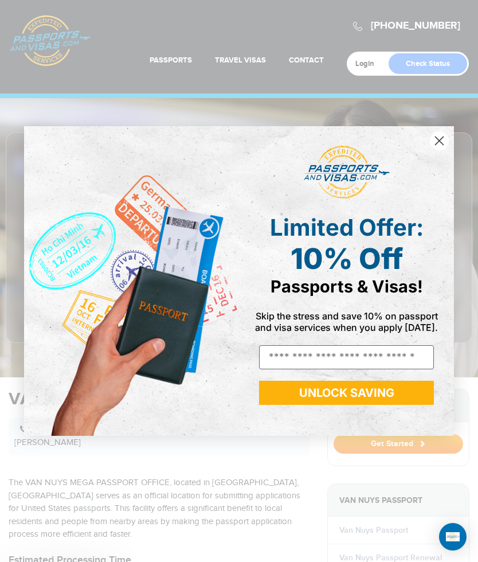 This screenshot has height=562, width=478. I want to click on button: UNLOCK SAVING, so click(346, 393).